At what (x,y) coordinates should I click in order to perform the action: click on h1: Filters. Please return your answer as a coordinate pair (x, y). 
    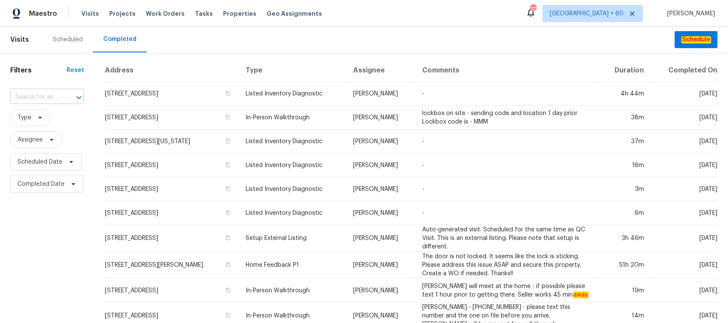
    Looking at the image, I should click on (38, 70).